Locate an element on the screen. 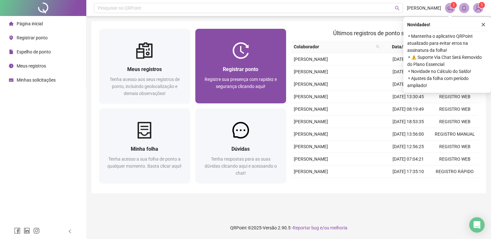  span: schedule is located at coordinates (11, 80).